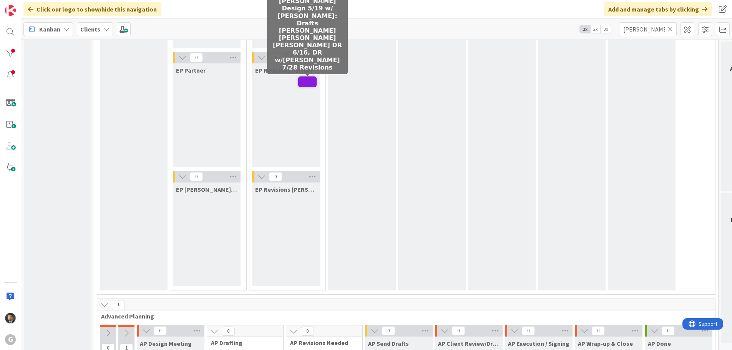 This screenshot has height=350, width=732. I want to click on span: 3x, so click(605, 29).